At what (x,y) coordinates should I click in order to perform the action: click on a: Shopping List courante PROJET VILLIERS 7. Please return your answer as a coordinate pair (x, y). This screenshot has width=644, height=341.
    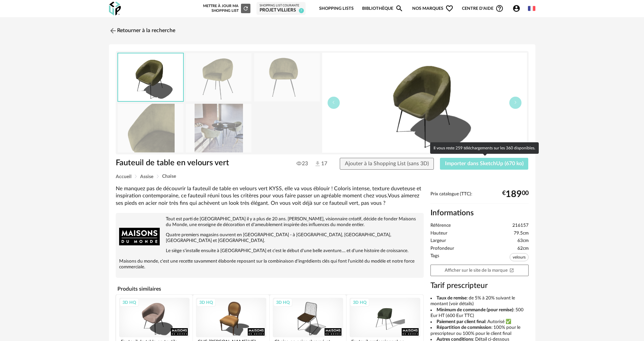
    Looking at the image, I should click on (281, 9).